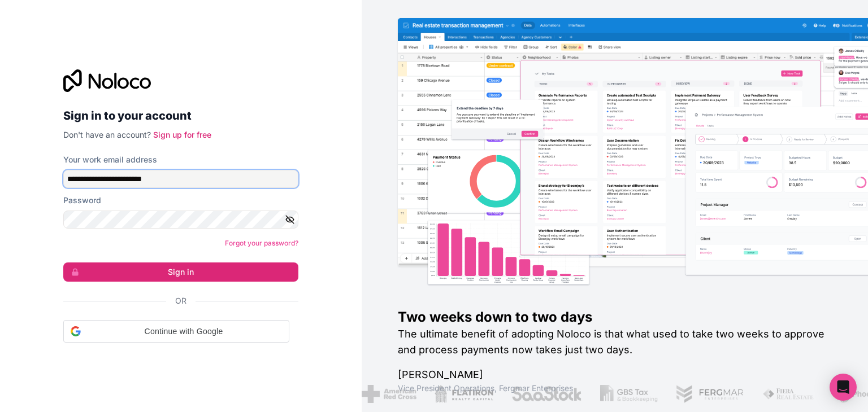 This screenshot has height=412, width=868. I want to click on a: Forgot your password?, so click(262, 243).